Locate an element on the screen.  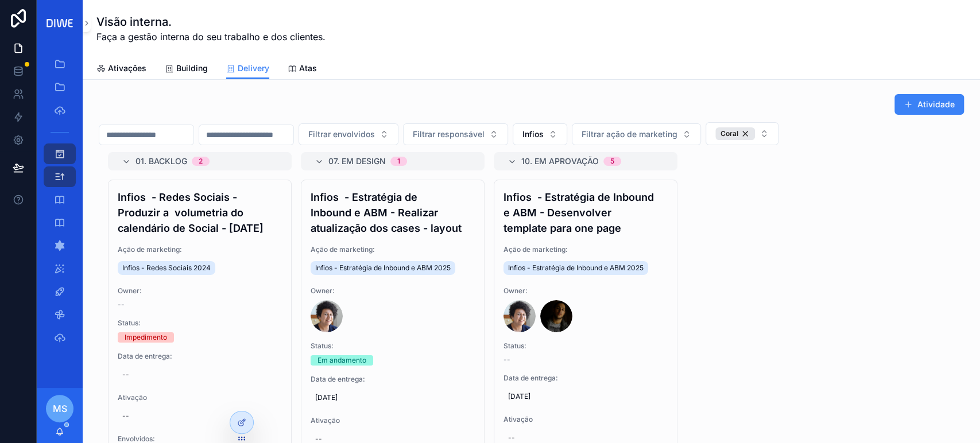
span: Infios - Redes Sociais 2024 is located at coordinates (167, 268).